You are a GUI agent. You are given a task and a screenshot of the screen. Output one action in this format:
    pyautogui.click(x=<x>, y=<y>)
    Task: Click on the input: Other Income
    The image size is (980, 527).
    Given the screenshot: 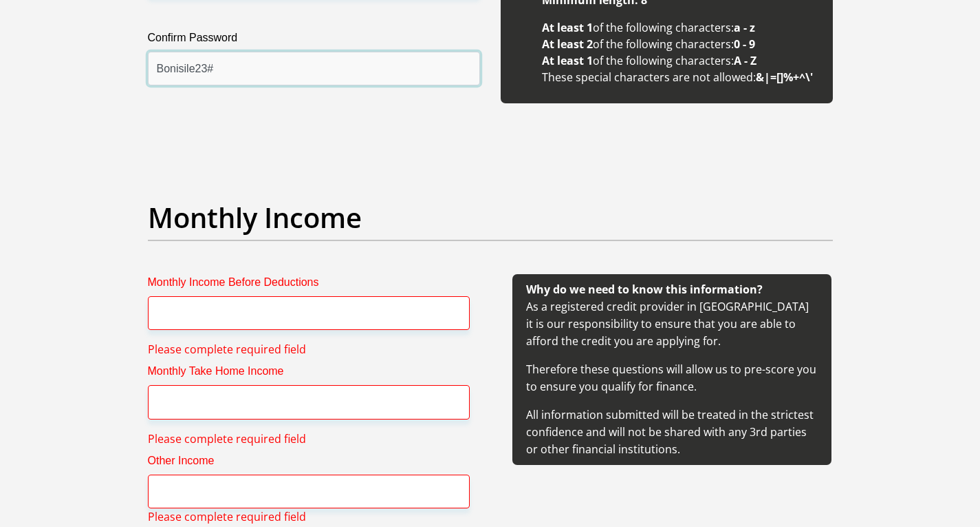 What is the action you would take?
    pyautogui.click(x=309, y=491)
    